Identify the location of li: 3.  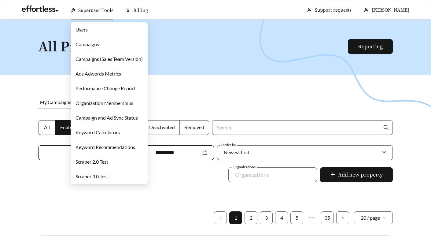
(266, 218).